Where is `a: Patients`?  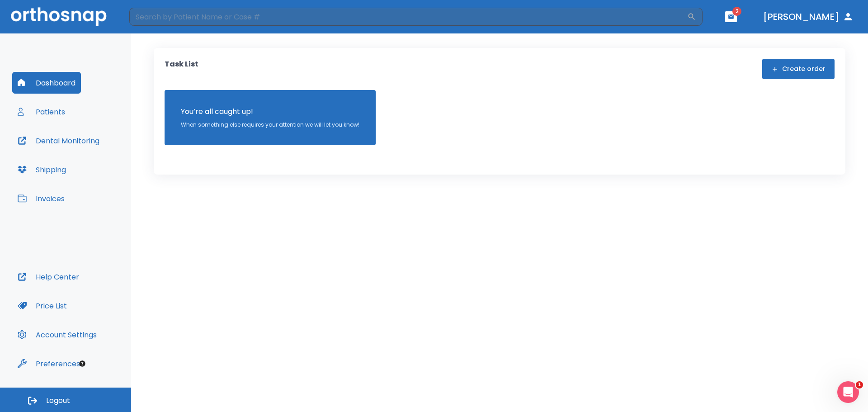
a: Patients is located at coordinates (41, 111).